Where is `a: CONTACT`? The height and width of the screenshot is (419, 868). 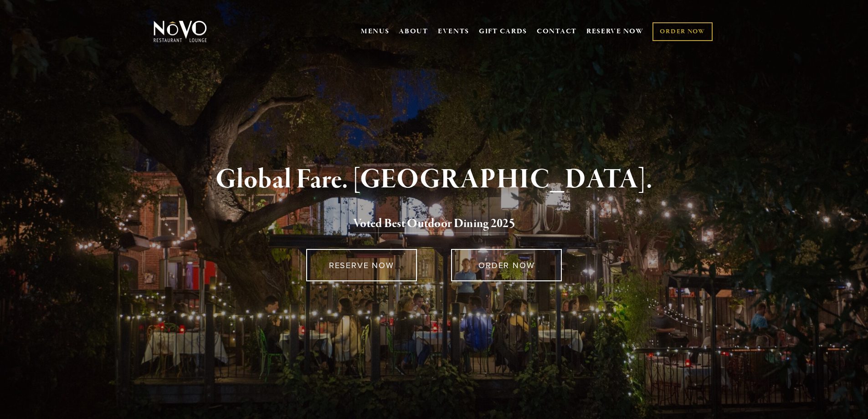
a: CONTACT is located at coordinates (557, 32).